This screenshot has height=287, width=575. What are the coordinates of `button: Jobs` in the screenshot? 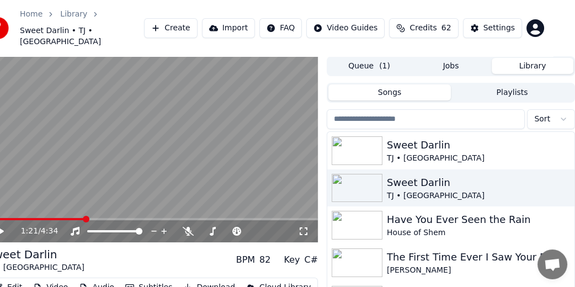 It's located at (451, 66).